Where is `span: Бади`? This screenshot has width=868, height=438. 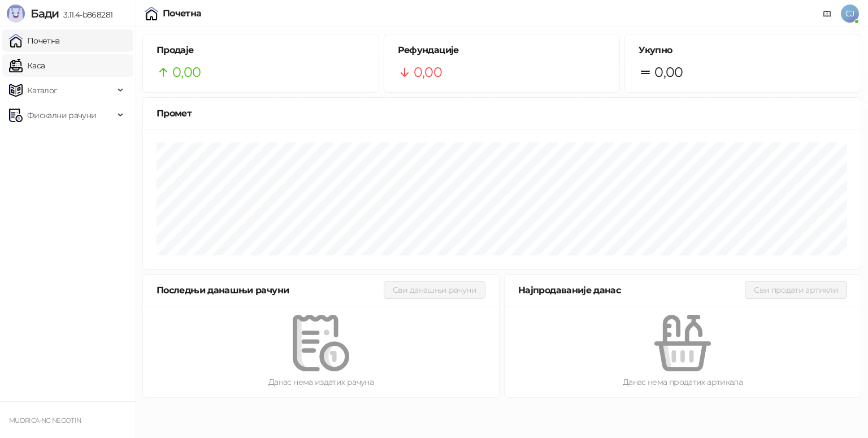 span: Бади is located at coordinates (44, 14).